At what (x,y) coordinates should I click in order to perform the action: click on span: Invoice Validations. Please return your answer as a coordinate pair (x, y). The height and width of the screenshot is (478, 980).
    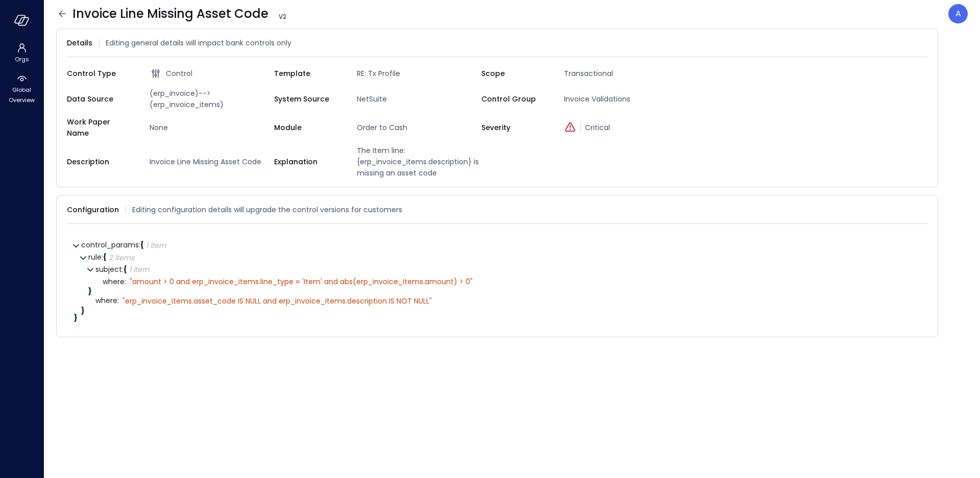
    Looking at the image, I should click on (624, 99).